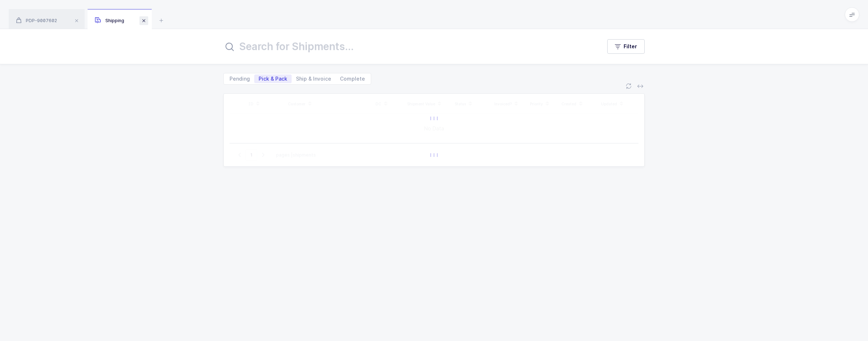 The image size is (868, 341). What do you see at coordinates (630, 47) in the screenshot?
I see `span: Filter` at bounding box center [630, 47].